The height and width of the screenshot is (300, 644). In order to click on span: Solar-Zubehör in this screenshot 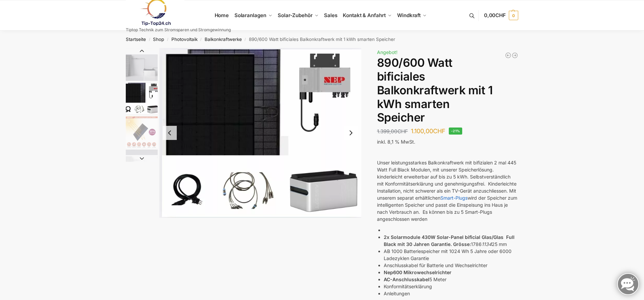, I will do `click(295, 15)`.